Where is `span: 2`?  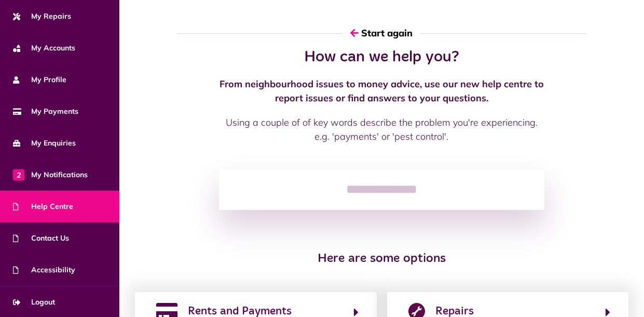
span: 2 is located at coordinates (19, 174).